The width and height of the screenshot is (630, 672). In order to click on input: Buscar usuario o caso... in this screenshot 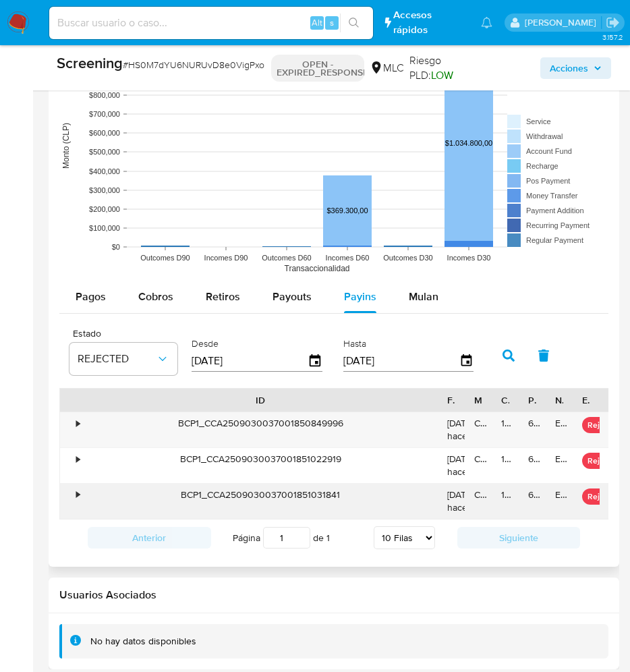, I will do `click(211, 23)`.